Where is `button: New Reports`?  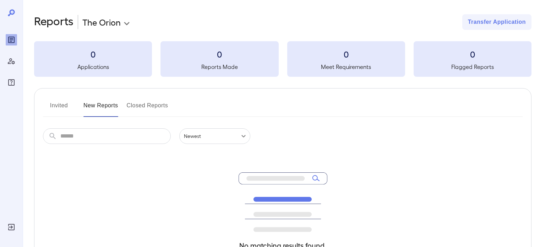 button: New Reports is located at coordinates (101, 108).